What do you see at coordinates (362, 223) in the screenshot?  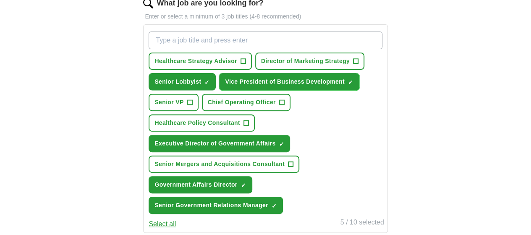 I see `div: 5 / 10 selected` at bounding box center [362, 223].